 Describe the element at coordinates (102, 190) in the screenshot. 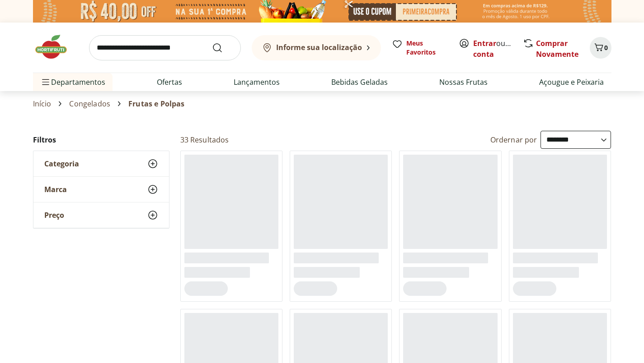

I see `button: Marca` at that location.